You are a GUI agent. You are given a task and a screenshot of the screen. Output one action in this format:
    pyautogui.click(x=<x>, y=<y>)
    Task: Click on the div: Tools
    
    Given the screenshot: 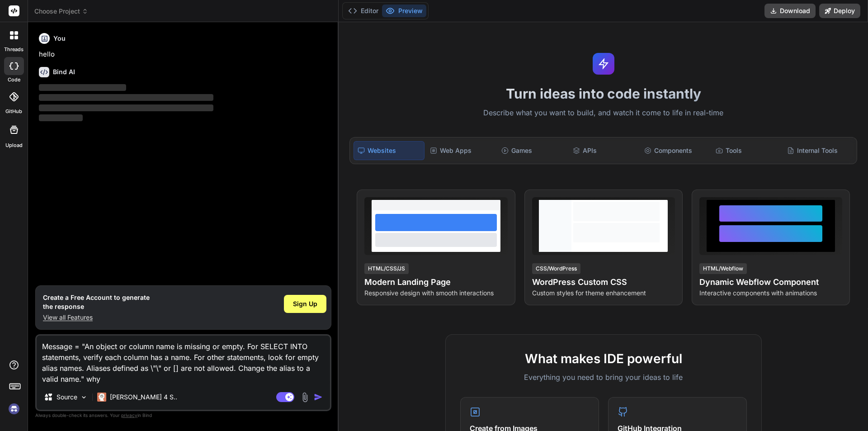 What is the action you would take?
    pyautogui.click(x=747, y=151)
    